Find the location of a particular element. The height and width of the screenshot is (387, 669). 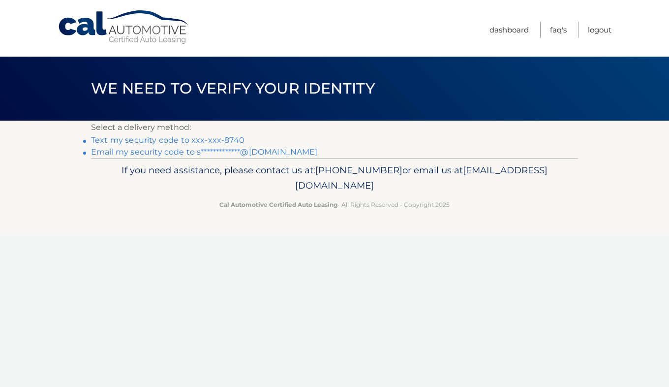

a: Dashboard is located at coordinates (509, 30).